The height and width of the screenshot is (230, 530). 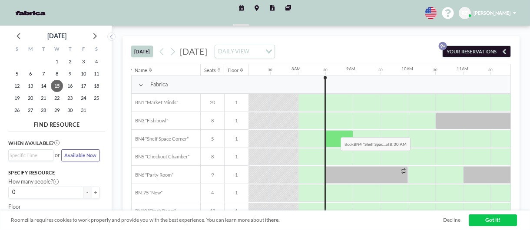 What do you see at coordinates (141, 70) in the screenshot?
I see `div: Name` at bounding box center [141, 70].